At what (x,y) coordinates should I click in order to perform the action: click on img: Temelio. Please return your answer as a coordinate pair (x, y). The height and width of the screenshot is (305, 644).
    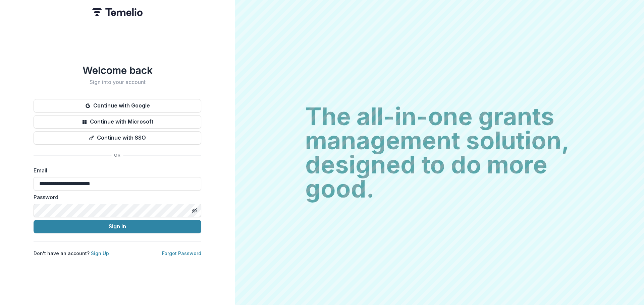
    Looking at the image, I should click on (117, 12).